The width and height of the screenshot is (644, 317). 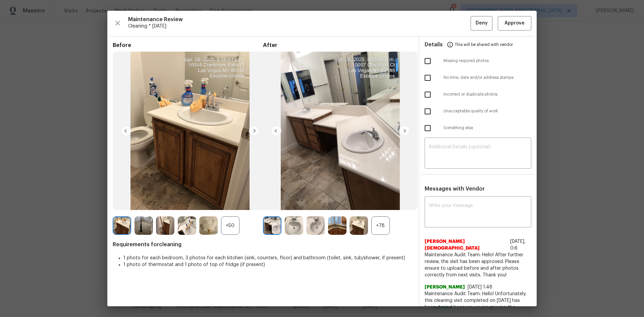 What do you see at coordinates (478, 265) in the screenshot?
I see `span: Maintenance Audit Team: Hello! After further review, the visit has been approved. Please ensure t...` at bounding box center [478, 265].